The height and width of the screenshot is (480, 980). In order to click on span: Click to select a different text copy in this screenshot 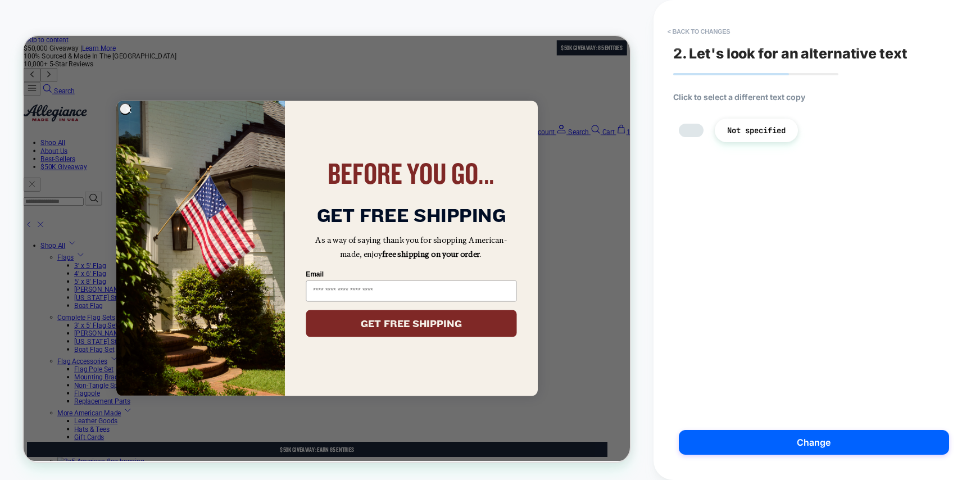, I will do `click(739, 96)`.